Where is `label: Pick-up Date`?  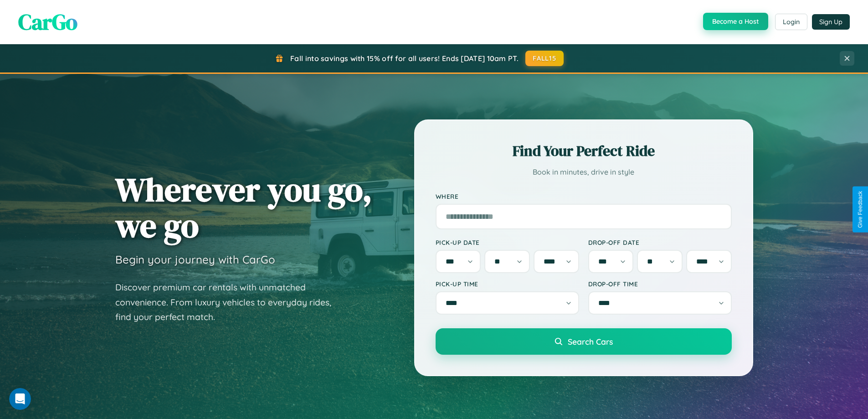
label: Pick-up Date is located at coordinates (507, 242).